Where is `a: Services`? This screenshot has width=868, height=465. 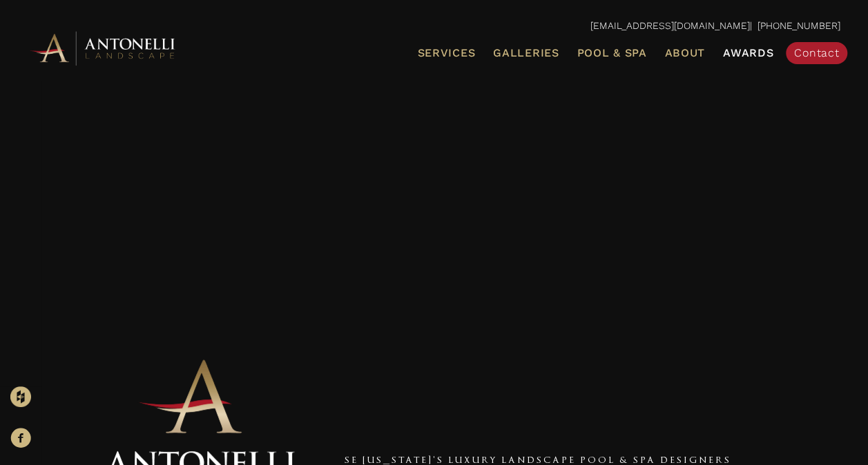
a: Services is located at coordinates (446, 53).